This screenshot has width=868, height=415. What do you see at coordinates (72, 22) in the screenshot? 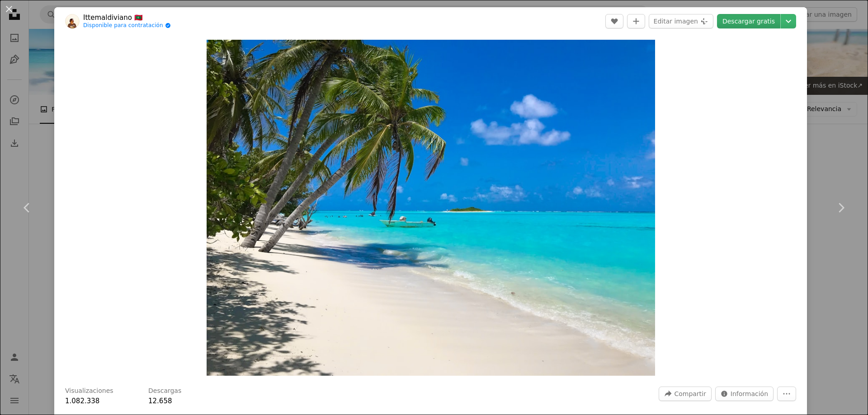
I see `a: Ve al perfil de Ittemaldiviano 🇲🇻` at bounding box center [72, 22].